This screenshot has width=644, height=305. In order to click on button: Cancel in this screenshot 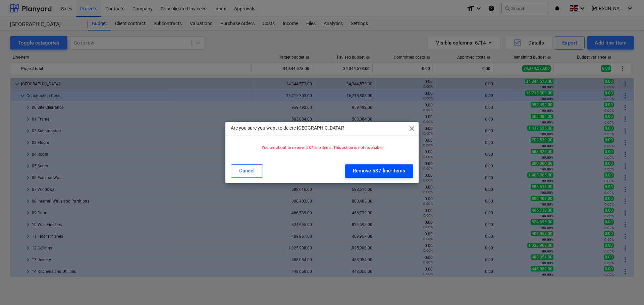, I will do `click(247, 171)`.